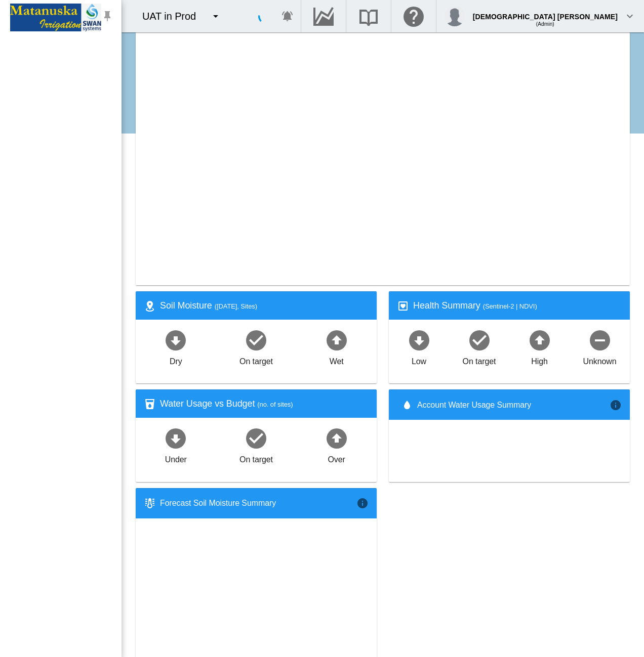 The width and height of the screenshot is (644, 657). I want to click on md-icon: icon-pin, so click(107, 16).